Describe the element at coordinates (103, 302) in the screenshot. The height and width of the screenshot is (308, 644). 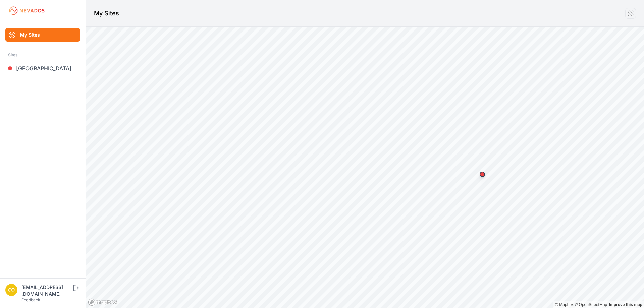
I see `a: Mapbox logo` at that location.